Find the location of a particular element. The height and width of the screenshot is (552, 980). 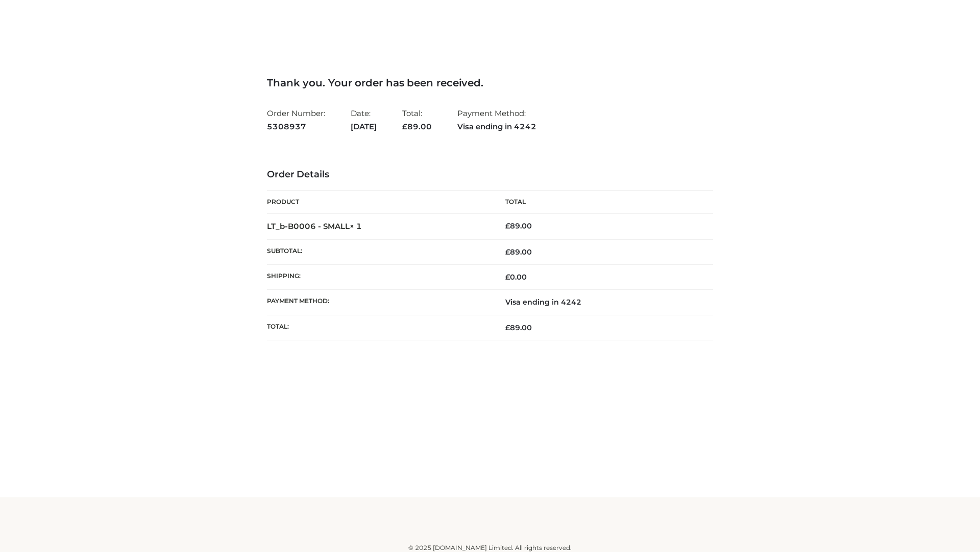

th: Shipping: is located at coordinates (378, 277).